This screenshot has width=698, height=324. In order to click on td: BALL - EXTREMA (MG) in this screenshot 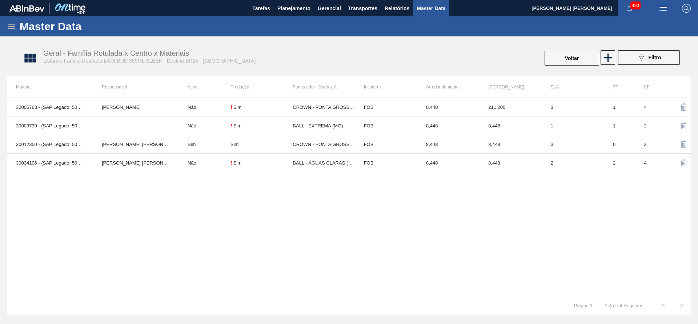, I will do `click(324, 125)`.